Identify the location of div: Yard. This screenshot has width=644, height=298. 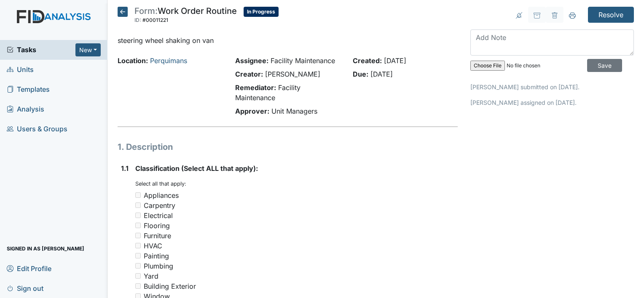
(151, 276).